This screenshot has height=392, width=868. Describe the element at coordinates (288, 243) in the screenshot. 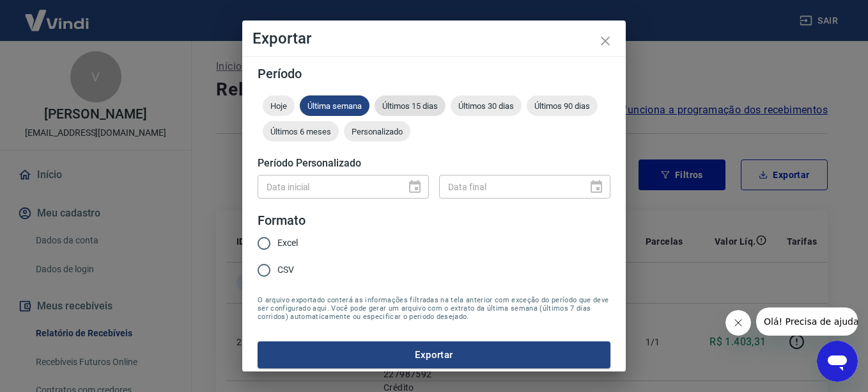

I see `span: Excel` at that location.